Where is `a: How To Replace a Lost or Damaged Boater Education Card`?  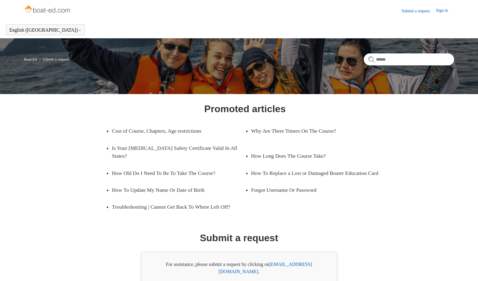
a: How To Replace a Lost or Damaged Boater Education Card is located at coordinates (318, 173).